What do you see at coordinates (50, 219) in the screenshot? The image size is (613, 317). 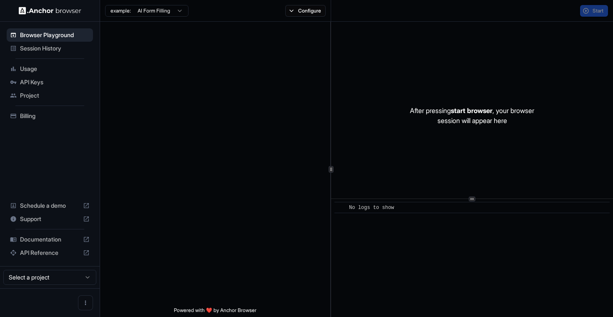 I see `span: Support` at bounding box center [50, 219].